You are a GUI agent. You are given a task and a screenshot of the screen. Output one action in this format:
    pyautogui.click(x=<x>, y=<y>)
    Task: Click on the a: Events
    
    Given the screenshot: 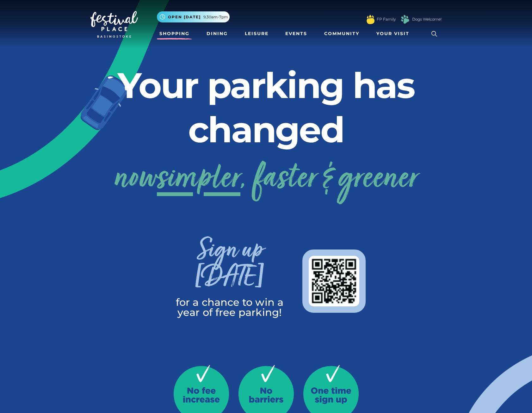 What is the action you would take?
    pyautogui.click(x=296, y=33)
    